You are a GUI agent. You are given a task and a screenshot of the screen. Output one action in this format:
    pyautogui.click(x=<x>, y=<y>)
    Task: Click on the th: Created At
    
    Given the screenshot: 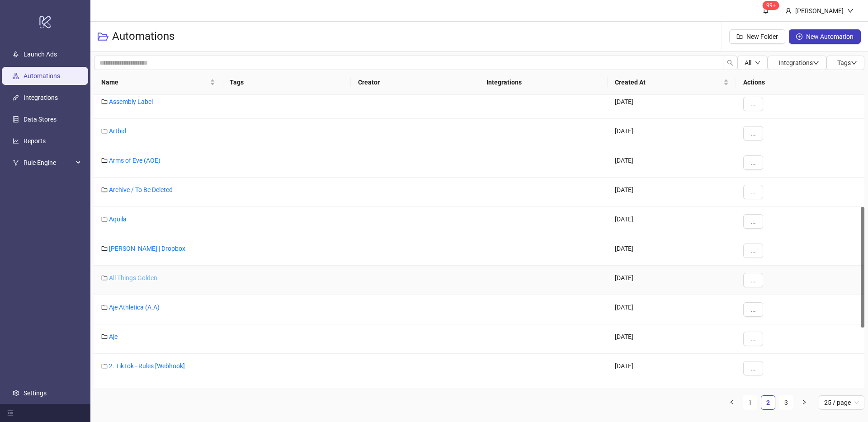 What is the action you would take?
    pyautogui.click(x=671, y=82)
    